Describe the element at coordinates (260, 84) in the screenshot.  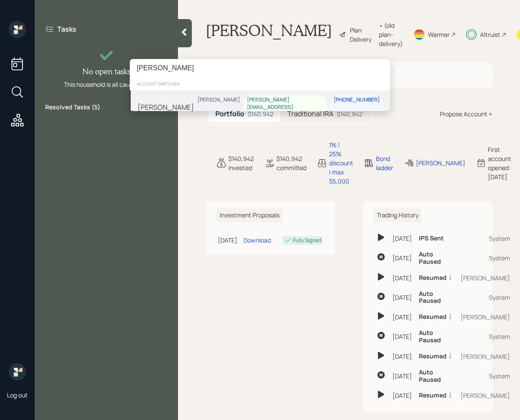
I see `div: account switcher` at that location.